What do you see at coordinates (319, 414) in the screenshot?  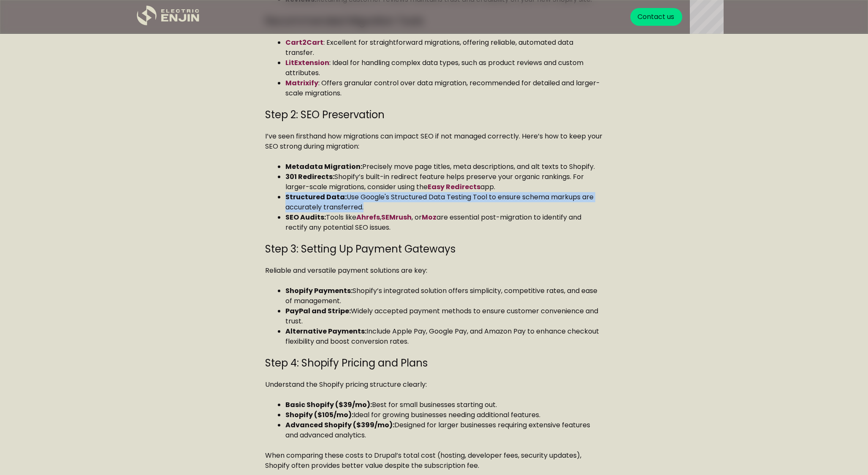 I see `strong: Shopify ($105/mo):` at bounding box center [319, 414].